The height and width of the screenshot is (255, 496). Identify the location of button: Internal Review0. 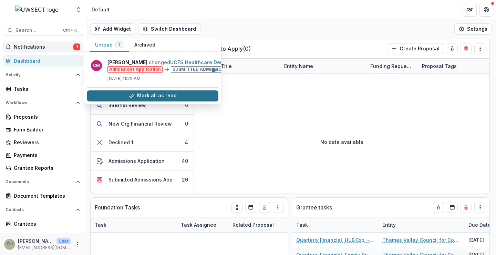
(142, 105).